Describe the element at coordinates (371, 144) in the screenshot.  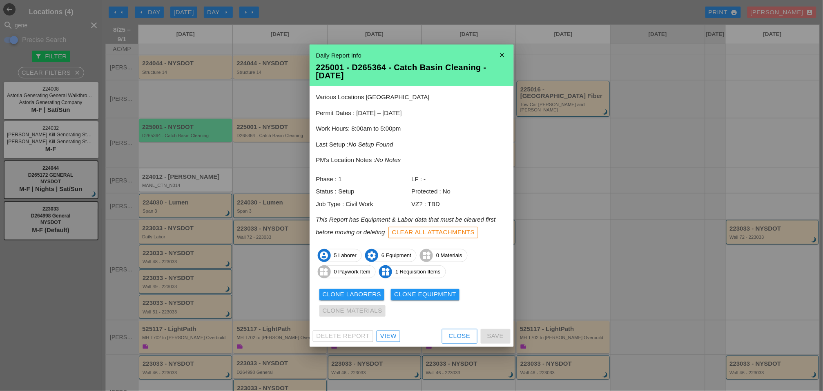
I see `i: No Setup Found` at that location.